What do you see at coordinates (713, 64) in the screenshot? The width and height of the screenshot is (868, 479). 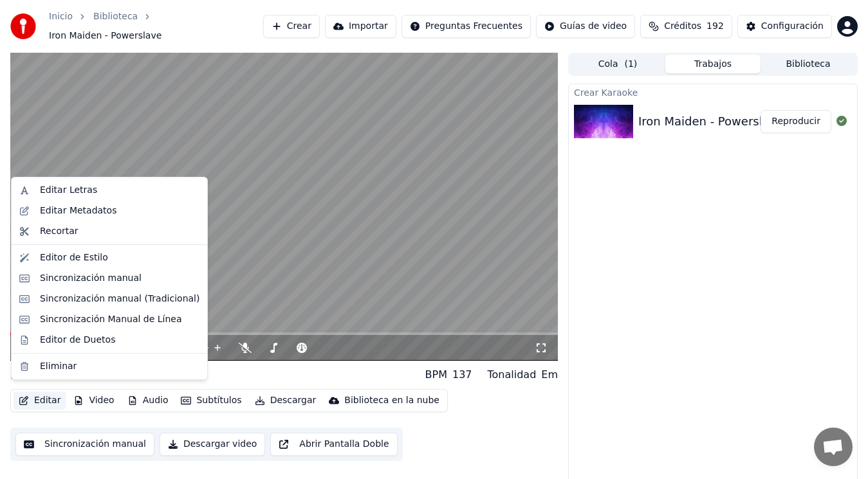 I see `button: Trabajos` at bounding box center [713, 64].